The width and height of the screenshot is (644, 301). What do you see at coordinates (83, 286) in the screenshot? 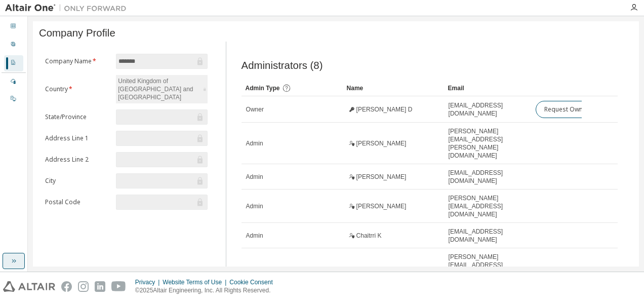
I see `img: instagram.svg` at bounding box center [83, 286].